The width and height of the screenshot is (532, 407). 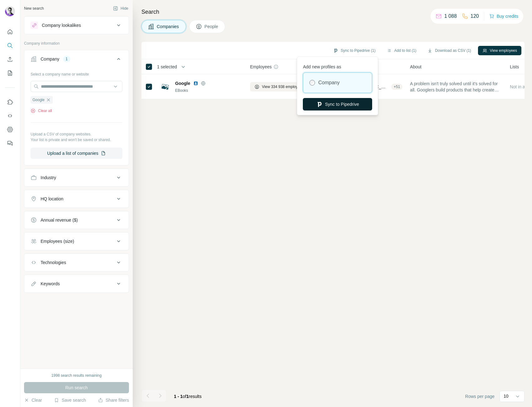 What do you see at coordinates (456, 87) in the screenshot?
I see `span: A problem isn't truly solved until it's solved for all. Googlers build products that help create ...` at bounding box center [456, 87].